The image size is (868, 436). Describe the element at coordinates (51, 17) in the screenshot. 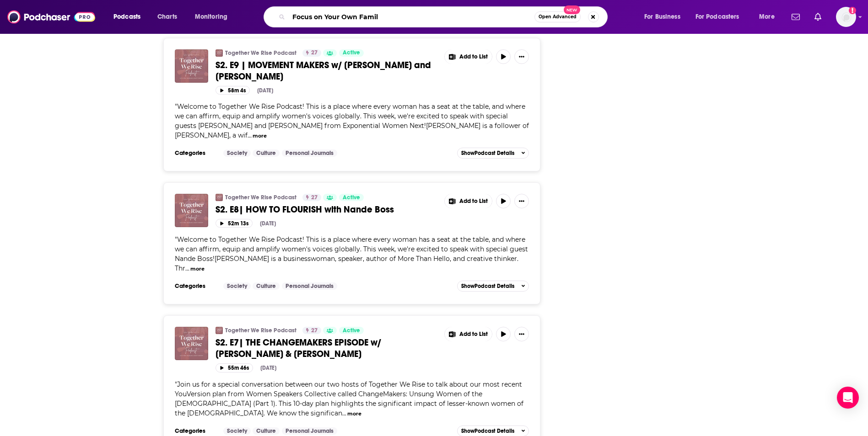

I see `img: Podchaser - Follow, Share and Rate Podcasts` at that location.